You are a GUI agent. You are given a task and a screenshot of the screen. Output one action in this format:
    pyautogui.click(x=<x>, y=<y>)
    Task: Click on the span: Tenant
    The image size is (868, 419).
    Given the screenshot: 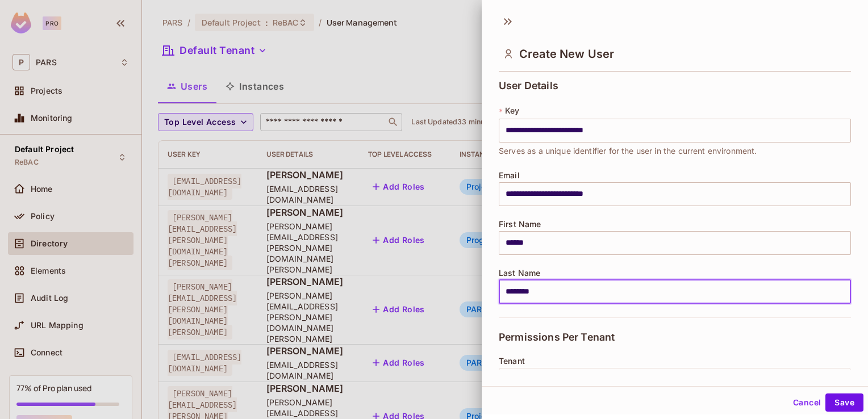 What is the action you would take?
    pyautogui.click(x=512, y=362)
    